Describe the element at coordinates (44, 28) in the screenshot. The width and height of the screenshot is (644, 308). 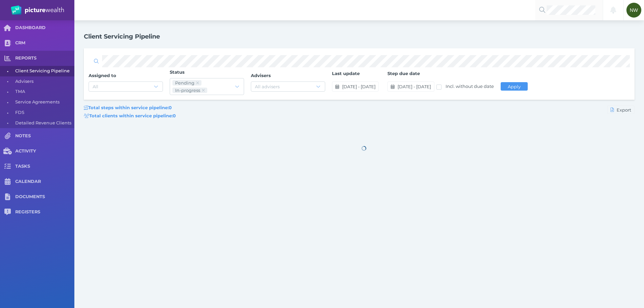
I see `span: DASHBOARD` at that location.